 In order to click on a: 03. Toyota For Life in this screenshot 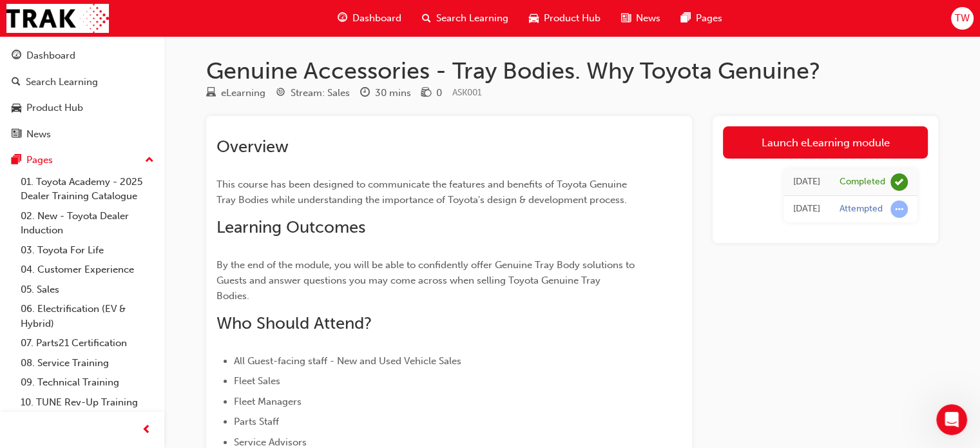, I will do `click(87, 250)`.